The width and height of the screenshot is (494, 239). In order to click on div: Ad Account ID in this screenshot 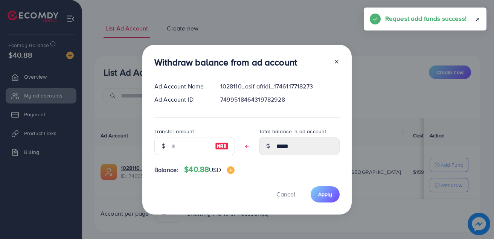, I will do `click(181, 99)`.